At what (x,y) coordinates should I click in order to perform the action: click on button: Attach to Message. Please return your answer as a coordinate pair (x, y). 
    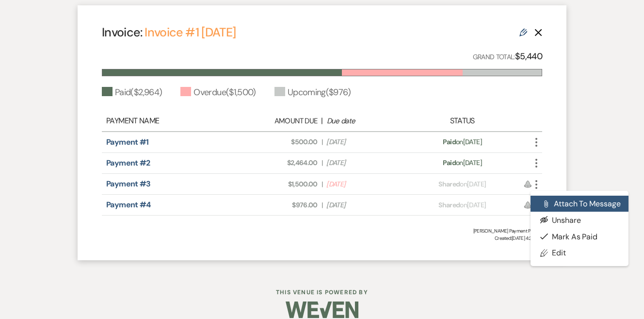
    Looking at the image, I should click on (580, 204).